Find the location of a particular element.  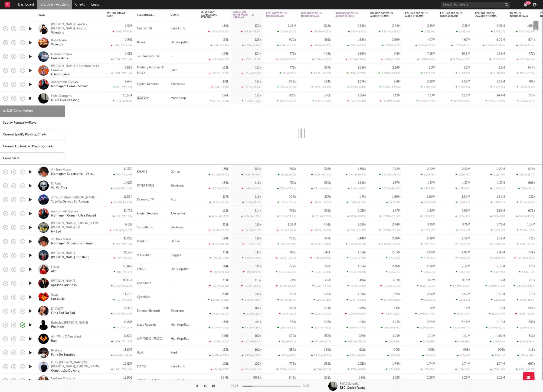

div: 573 | TW: 11.9k is located at coordinates (120, 175).